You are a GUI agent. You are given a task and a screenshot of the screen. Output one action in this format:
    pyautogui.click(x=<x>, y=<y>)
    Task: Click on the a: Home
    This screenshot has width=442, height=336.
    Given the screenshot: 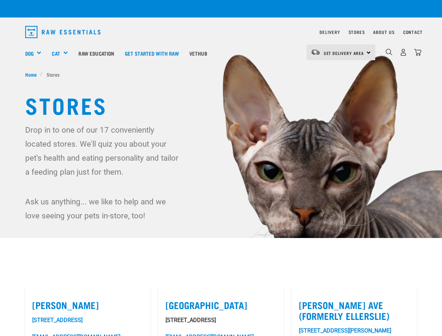 What is the action you would take?
    pyautogui.click(x=33, y=74)
    